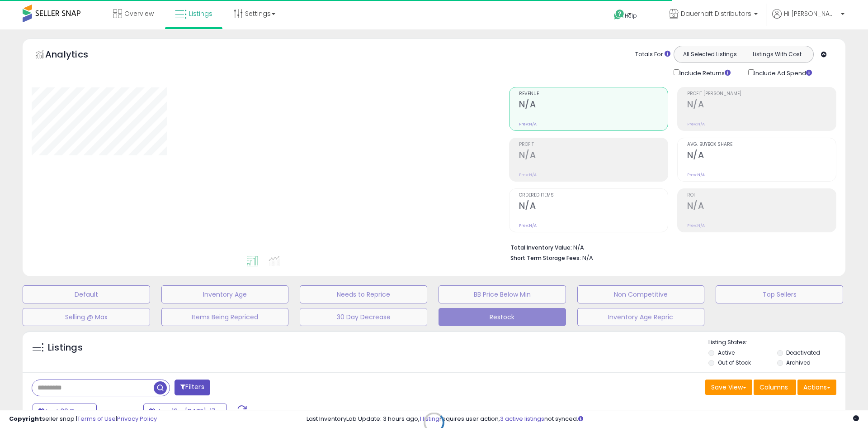 The width and height of the screenshot is (868, 428). Describe the element at coordinates (780, 295) in the screenshot. I see `button: Top Sellers` at that location.